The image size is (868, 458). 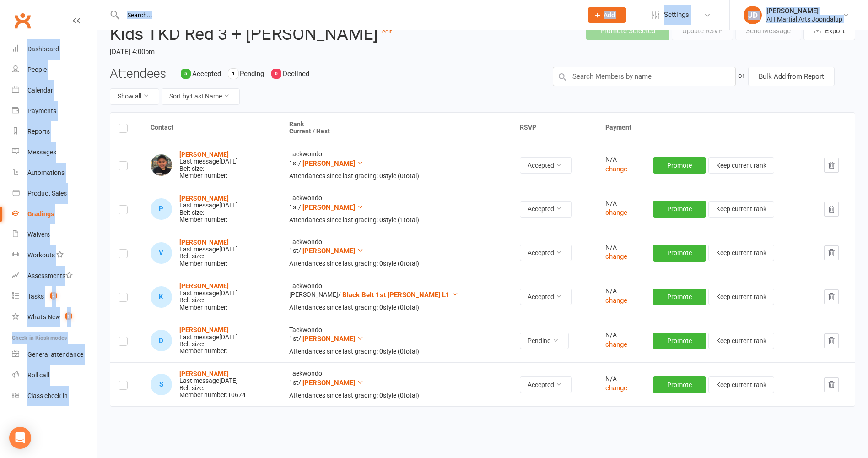 I want to click on img: Matthew Chong, so click(x=161, y=165).